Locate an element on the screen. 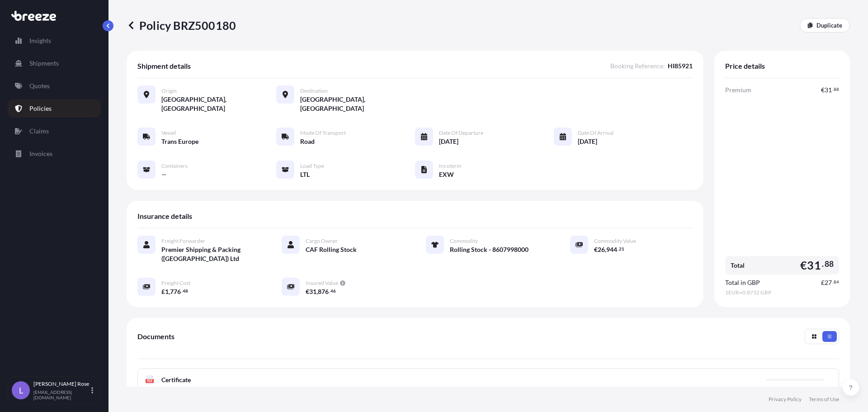  span: 876 is located at coordinates (323, 292).